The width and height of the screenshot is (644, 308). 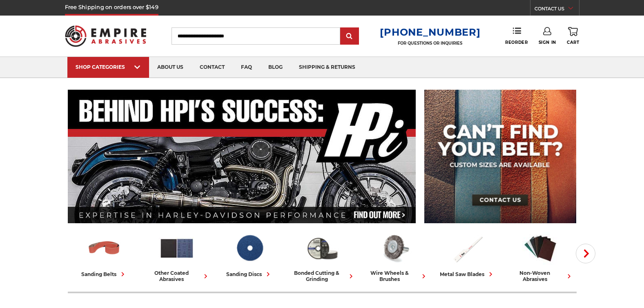 What do you see at coordinates (395, 248) in the screenshot?
I see `img: Wire Wheels & Brushes` at bounding box center [395, 248].